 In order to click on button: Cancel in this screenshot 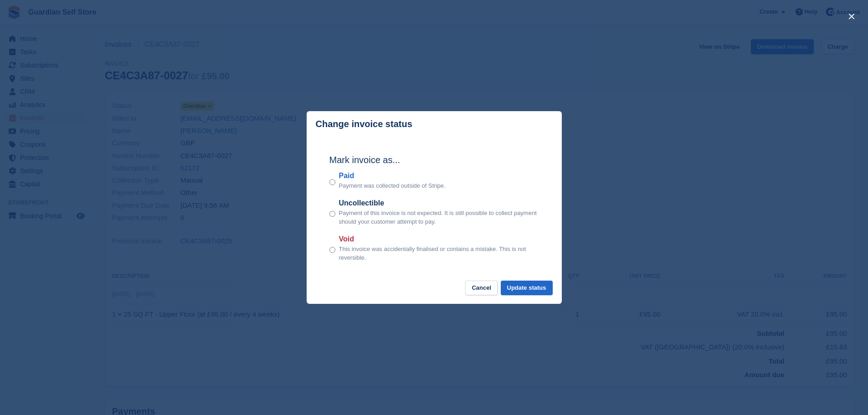, I will do `click(481, 288)`.